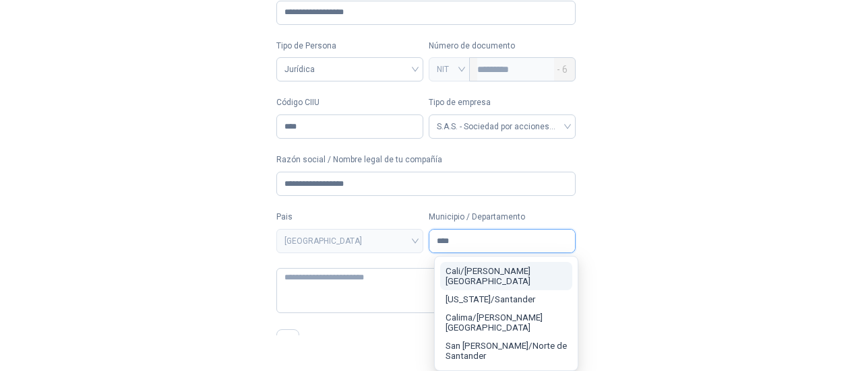 Image resolution: width=852 pixels, height=371 pixels. Describe the element at coordinates (502, 127) in the screenshot. I see `span: S.A.S. - Sociedad por acciones simplificada` at that location.